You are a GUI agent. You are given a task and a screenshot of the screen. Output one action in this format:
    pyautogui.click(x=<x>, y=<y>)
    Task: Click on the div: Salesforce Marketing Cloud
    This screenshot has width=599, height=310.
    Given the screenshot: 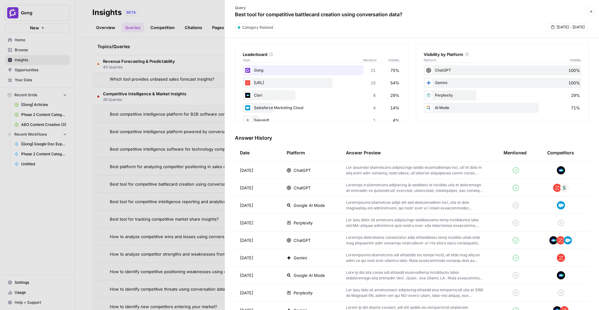 What is the action you would take?
    pyautogui.click(x=322, y=108)
    